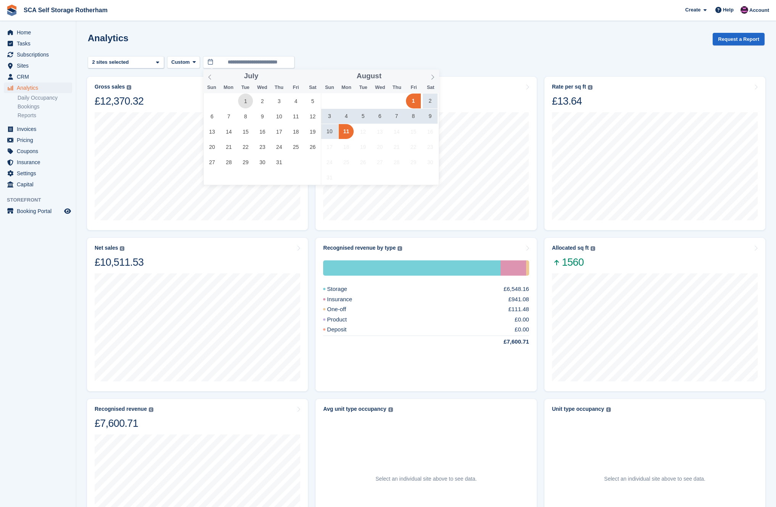  I want to click on span: July 25, 2025, so click(296, 147).